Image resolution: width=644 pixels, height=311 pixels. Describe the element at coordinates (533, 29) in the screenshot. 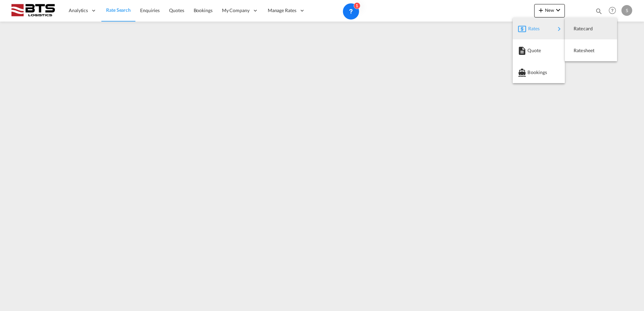

I see `span: Rates` at that location.